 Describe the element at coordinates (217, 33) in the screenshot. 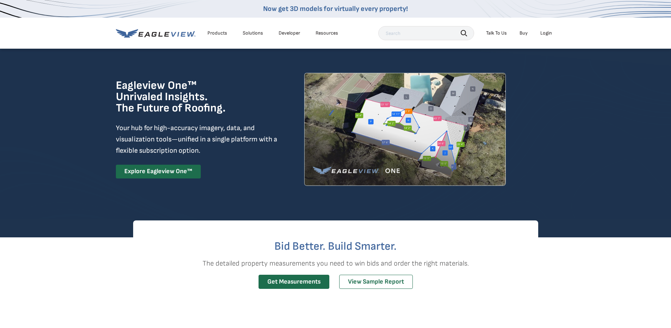

I see `div: Products` at that location.